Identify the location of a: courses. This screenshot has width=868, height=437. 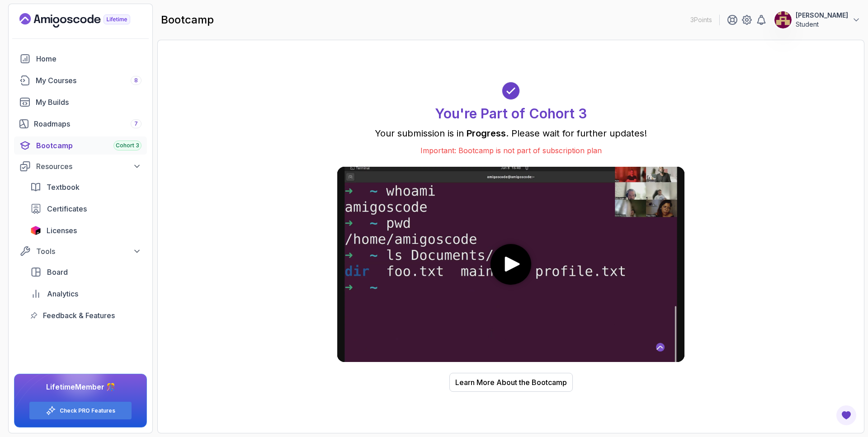
(80, 80).